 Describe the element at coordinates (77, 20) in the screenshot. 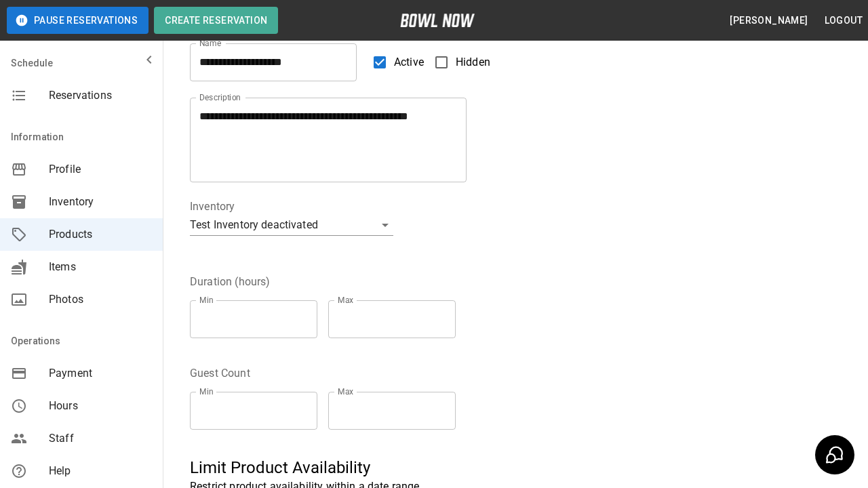

I see `button: Pause Reservations` at that location.